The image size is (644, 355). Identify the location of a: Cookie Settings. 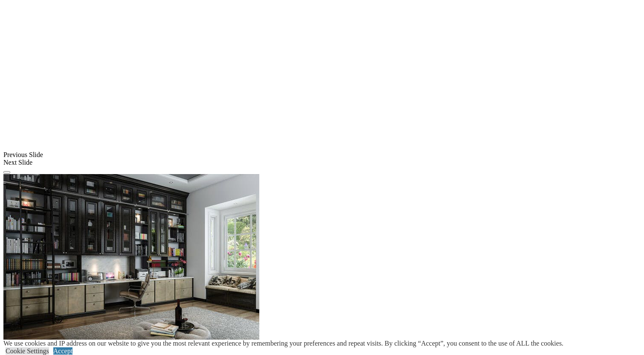
(27, 351).